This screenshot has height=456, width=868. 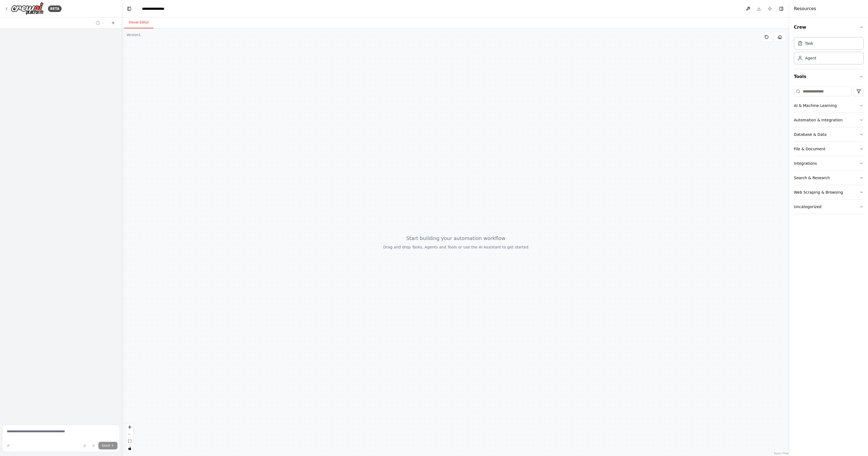 I want to click on button: Visual Editor, so click(x=139, y=22).